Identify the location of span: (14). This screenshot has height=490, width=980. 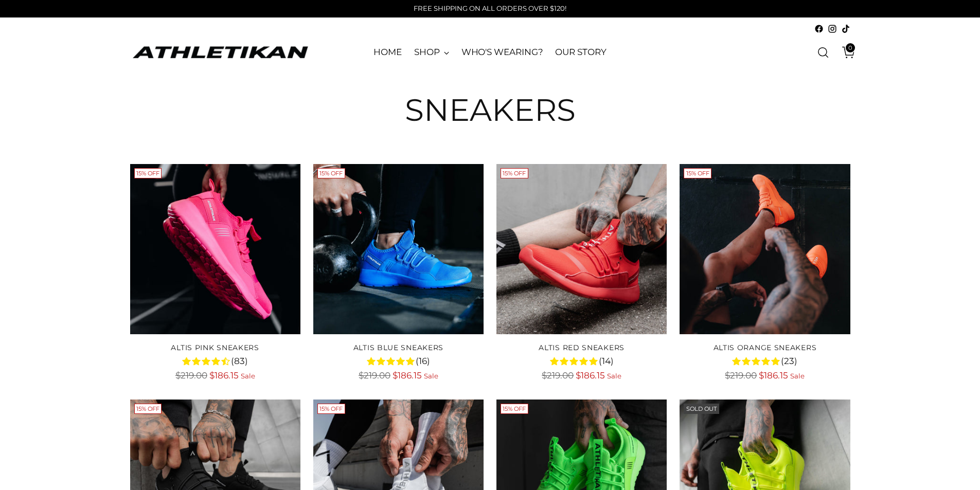
(606, 361).